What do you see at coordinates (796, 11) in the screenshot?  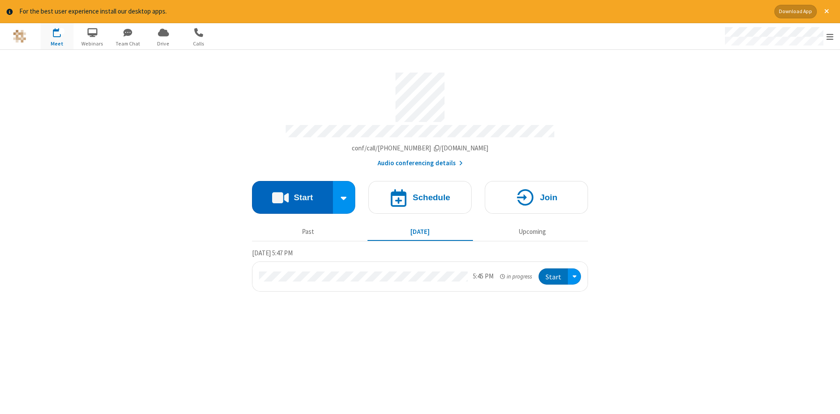 I see `button: Download App` at bounding box center [796, 11].